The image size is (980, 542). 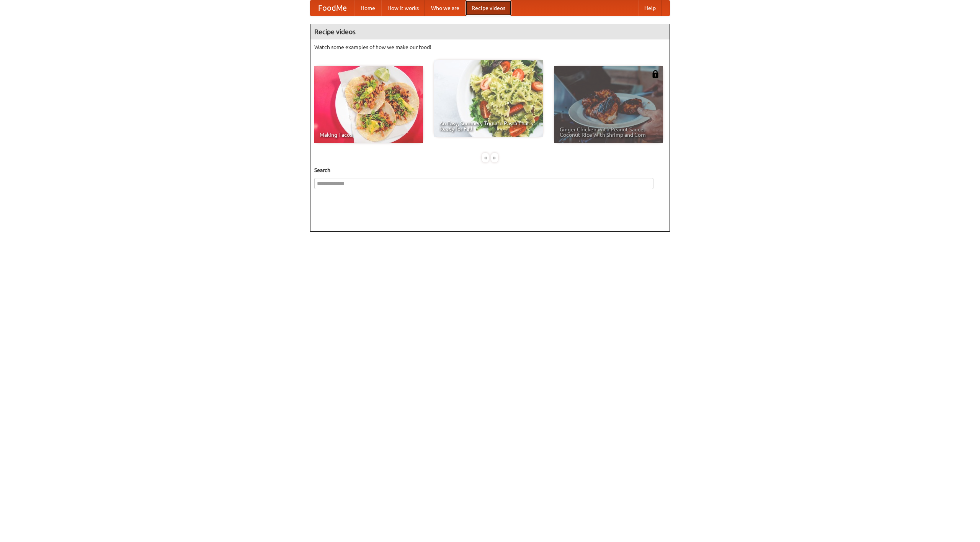 What do you see at coordinates (368, 135) in the screenshot?
I see `span: Making Tacos` at bounding box center [368, 135].